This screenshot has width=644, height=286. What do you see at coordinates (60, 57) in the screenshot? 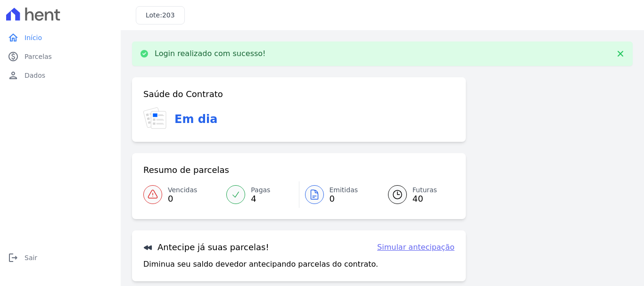
I see `a: paidParcelas` at bounding box center [60, 57].